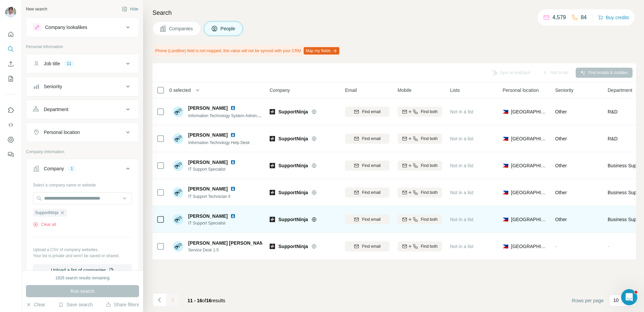 The image size is (644, 312). Describe the element at coordinates (82, 109) in the screenshot. I see `button: Department` at that location.